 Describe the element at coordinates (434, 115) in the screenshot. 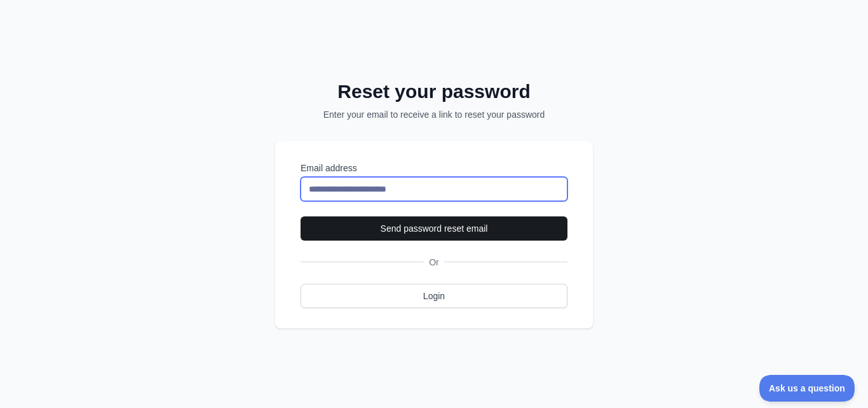

I see `p: Enter your email to receive a link to reset your password` at that location.